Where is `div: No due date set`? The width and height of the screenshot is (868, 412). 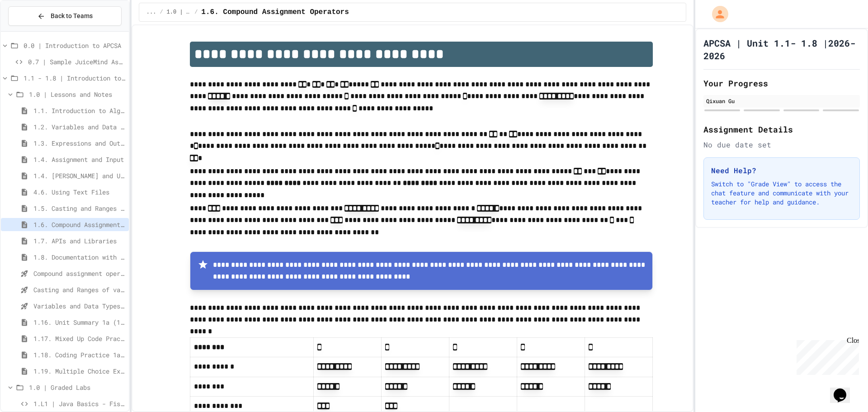 div: No due date set is located at coordinates (782, 144).